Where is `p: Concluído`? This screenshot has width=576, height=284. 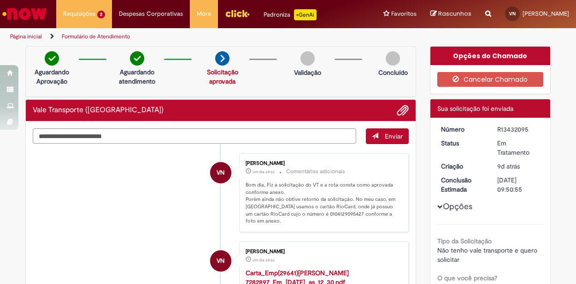 p: Concluído is located at coordinates (393, 72).